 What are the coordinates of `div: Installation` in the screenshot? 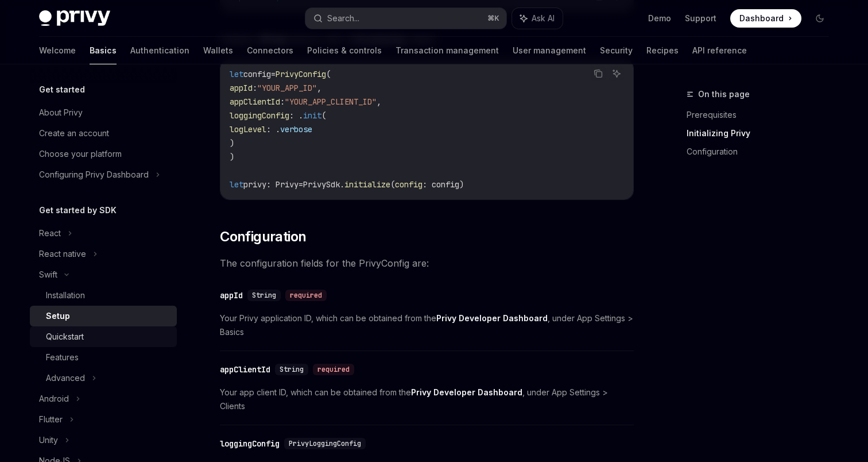 It's located at (65, 295).